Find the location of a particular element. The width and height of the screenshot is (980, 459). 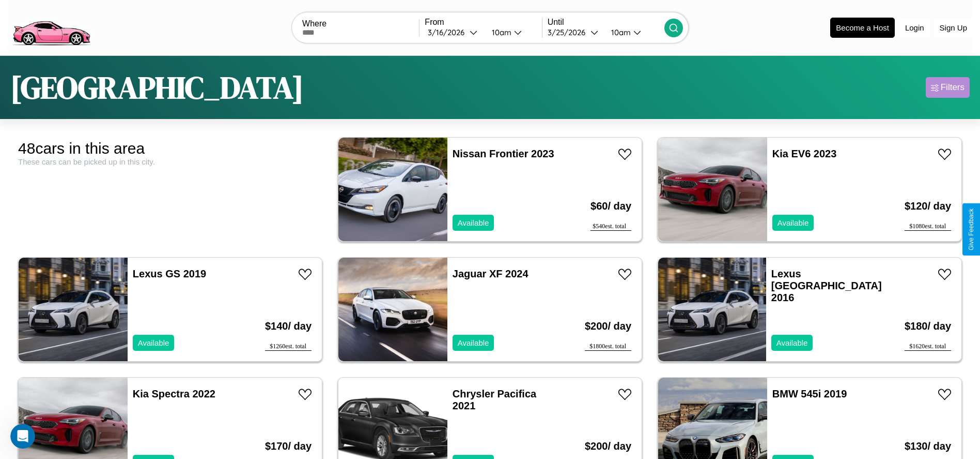

button: Login is located at coordinates (915, 27).